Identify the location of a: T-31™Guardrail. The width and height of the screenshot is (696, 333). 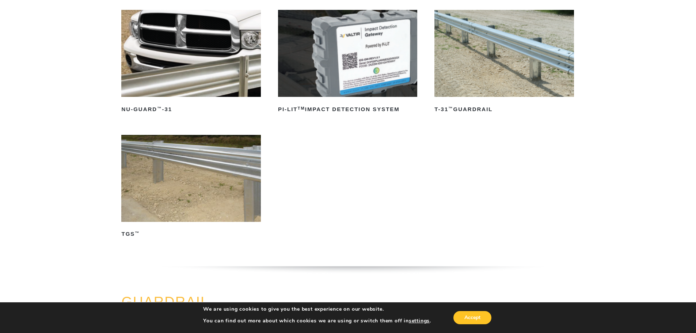
(504, 62).